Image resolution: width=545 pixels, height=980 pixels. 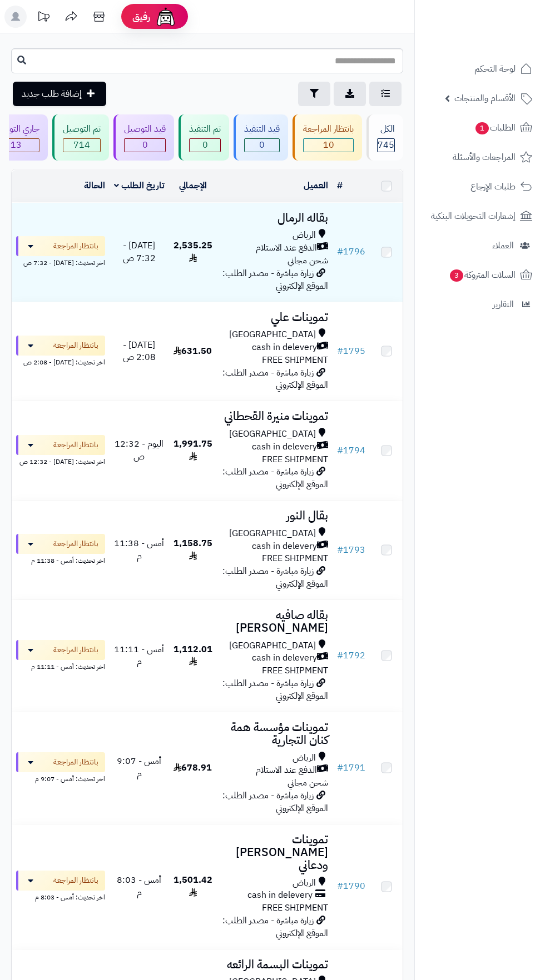 I want to click on div: اخر تحديث: أمس - 9:07 م, so click(x=60, y=778).